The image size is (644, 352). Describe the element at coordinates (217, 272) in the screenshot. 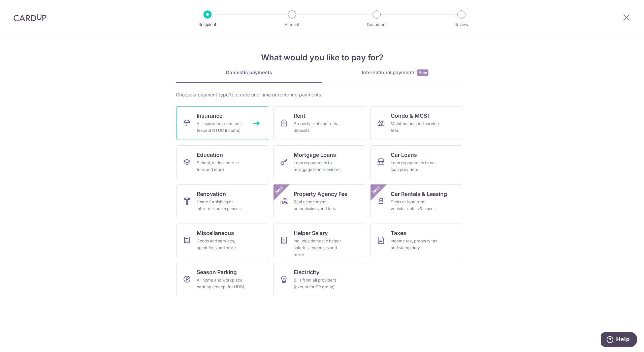

I see `span: Season Parking` at that location.